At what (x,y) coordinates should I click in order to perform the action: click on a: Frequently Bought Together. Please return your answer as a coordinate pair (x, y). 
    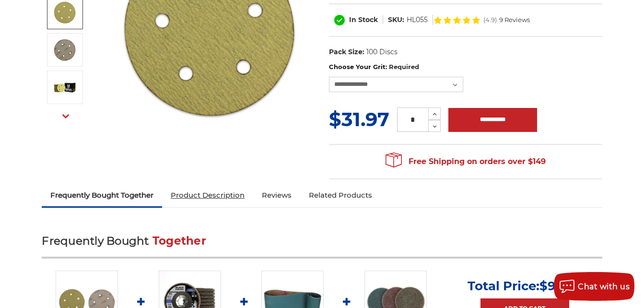
    Looking at the image, I should click on (102, 195).